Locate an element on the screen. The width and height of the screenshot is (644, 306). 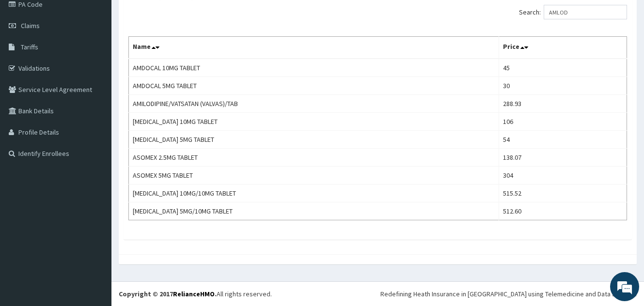
img: d_794563401_company_1708531726252_794563401 is located at coordinates (29, 61).